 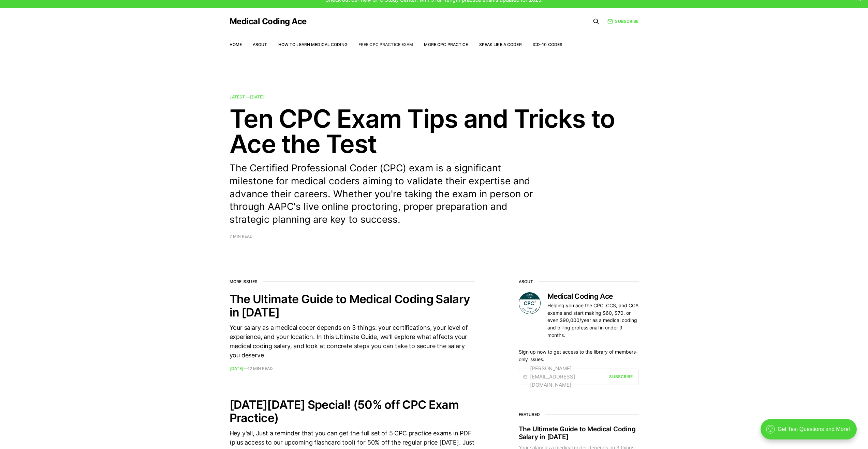 I want to click on div: Your salary as a medical coder depends on 3 things: your certifications, your level of experience..., so click(x=352, y=341).